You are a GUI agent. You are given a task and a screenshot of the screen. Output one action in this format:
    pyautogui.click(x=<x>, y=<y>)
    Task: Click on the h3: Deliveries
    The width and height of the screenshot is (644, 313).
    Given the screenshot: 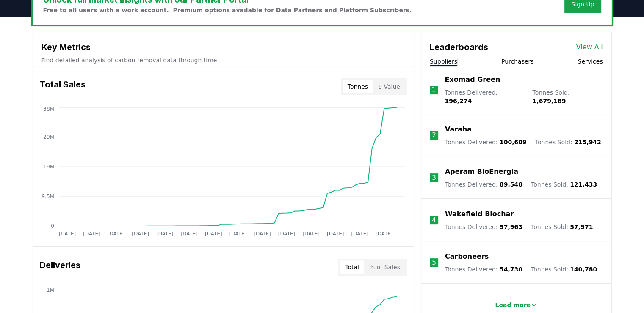 What is the action you would take?
    pyautogui.click(x=60, y=267)
    